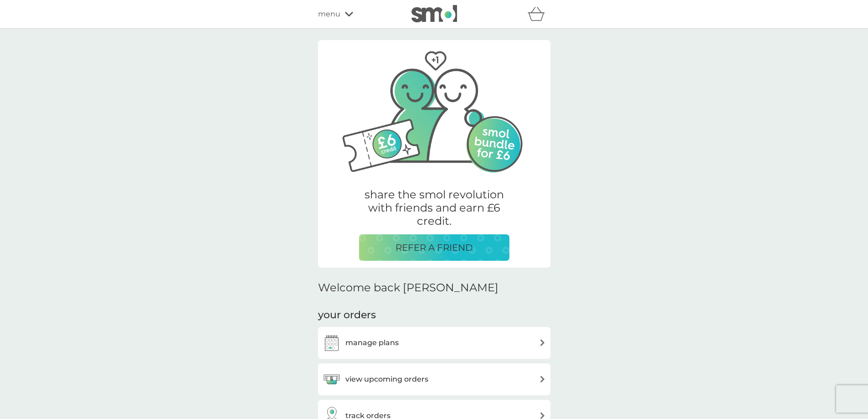  What do you see at coordinates (434, 208) in the screenshot?
I see `p: share the smol revolution with friends and earn £6 credit.` at bounding box center [434, 208].